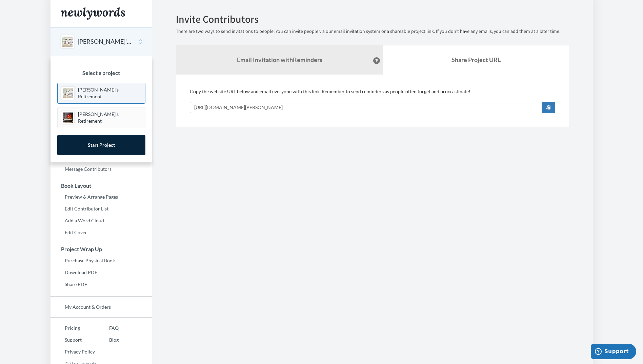 The width and height of the screenshot is (643, 364). Describe the element at coordinates (101, 145) in the screenshot. I see `a: Start Project` at that location.